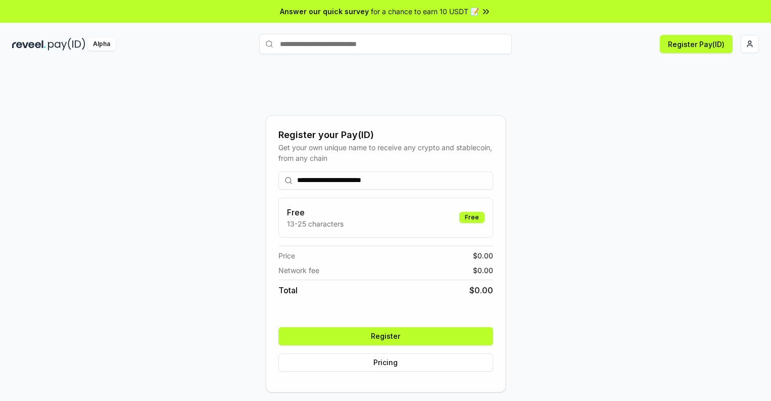 The width and height of the screenshot is (771, 401). Describe the element at coordinates (29, 44) in the screenshot. I see `img: reveel_dark` at that location.